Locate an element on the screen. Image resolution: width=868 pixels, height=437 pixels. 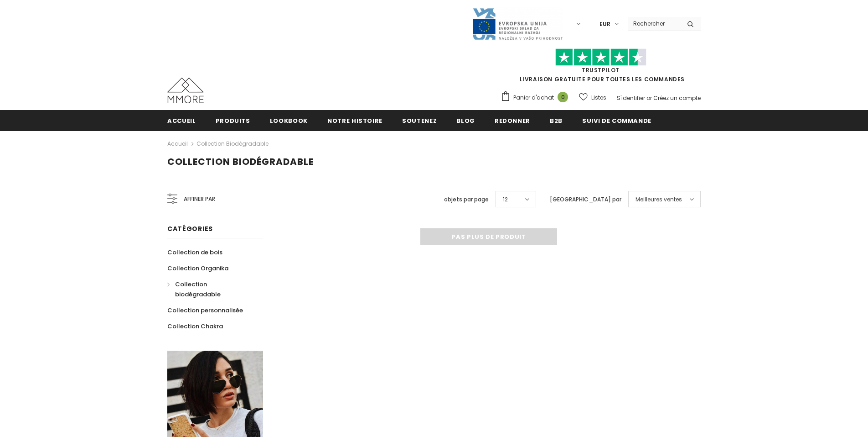
span: Affiner par is located at coordinates (199, 199).